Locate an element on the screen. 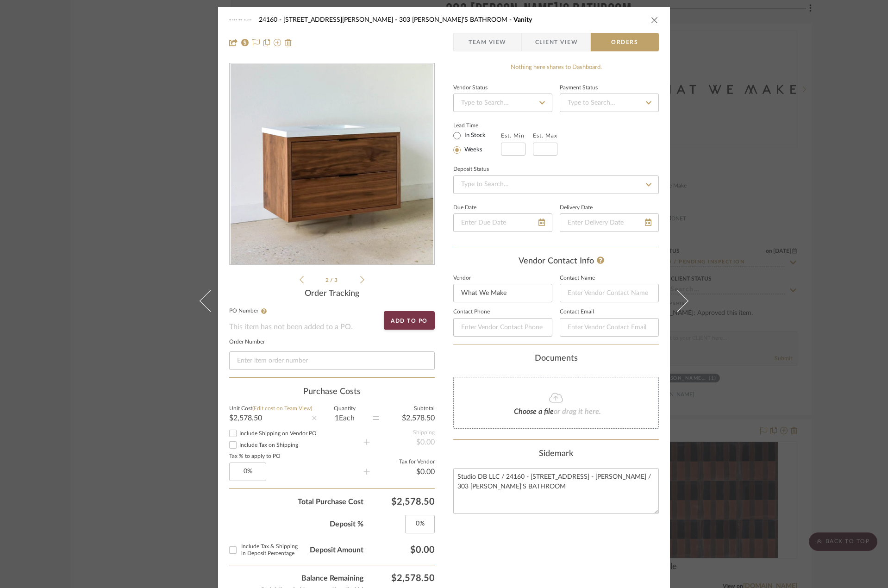  span: Total Purchase Cost is located at coordinates (296, 501).